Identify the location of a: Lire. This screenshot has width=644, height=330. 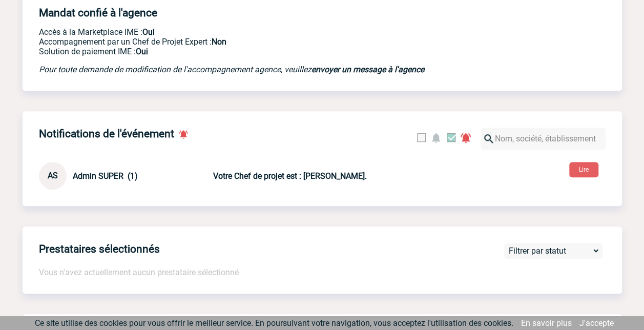
(584, 169).